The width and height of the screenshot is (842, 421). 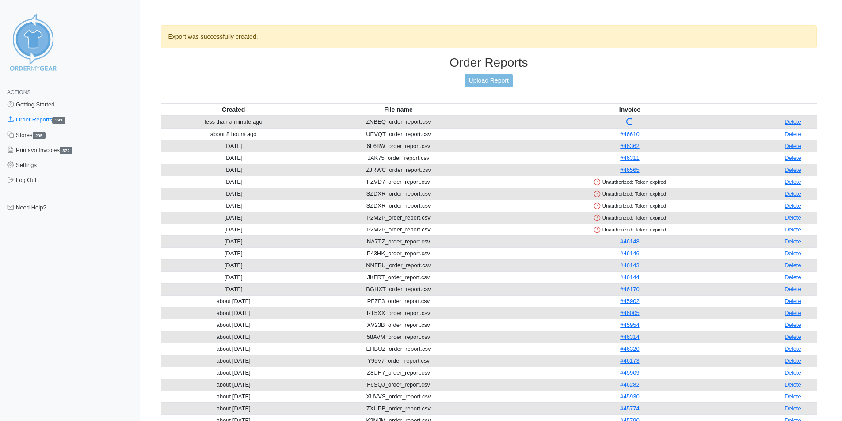 What do you see at coordinates (398, 241) in the screenshot?
I see `td: NA7TZ_order_report.csv` at bounding box center [398, 241].